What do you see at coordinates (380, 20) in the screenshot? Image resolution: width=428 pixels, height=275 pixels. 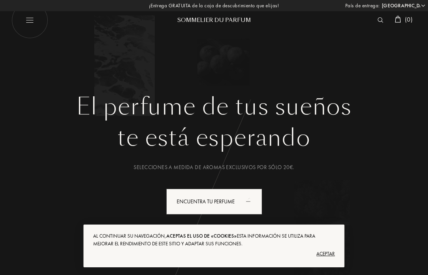 I see `img: search_icn_white.svg` at bounding box center [380, 20].